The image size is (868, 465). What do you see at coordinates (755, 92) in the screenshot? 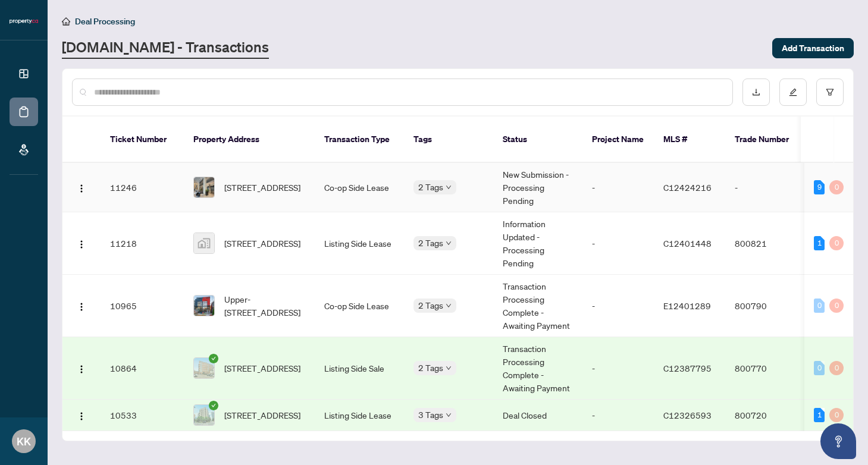
I see `span: download` at bounding box center [755, 92].